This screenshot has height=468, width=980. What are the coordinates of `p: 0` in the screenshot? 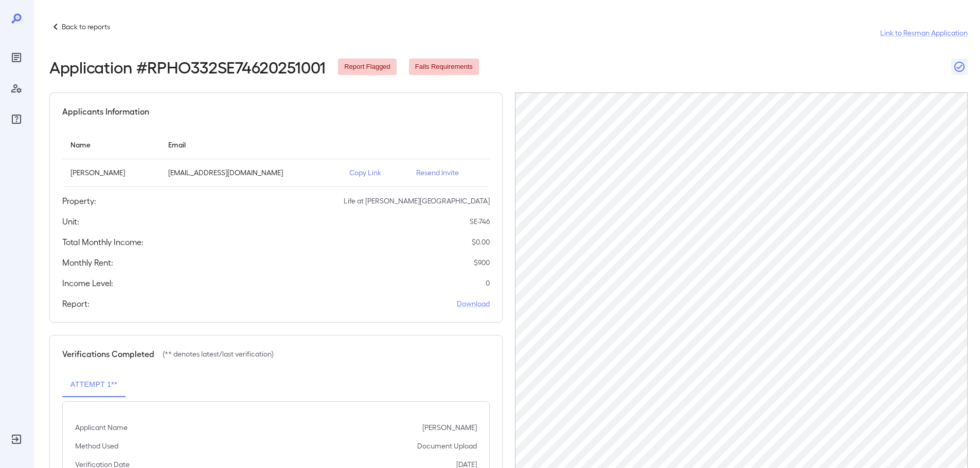 It's located at (488, 283).